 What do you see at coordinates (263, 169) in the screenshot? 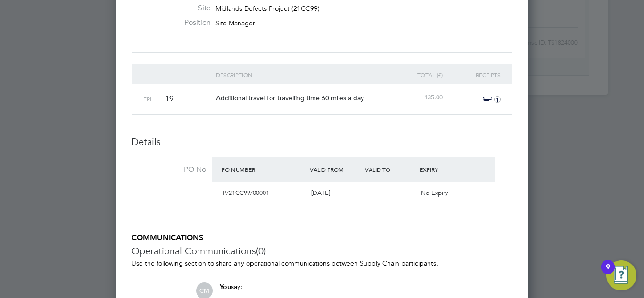
I see `div: PO Number` at bounding box center [263, 169].